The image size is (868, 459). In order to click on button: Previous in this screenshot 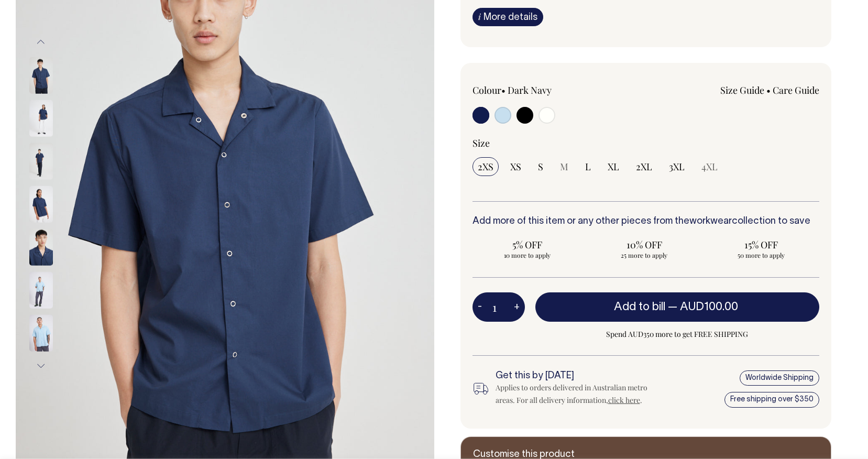, I will do `click(41, 42)`.